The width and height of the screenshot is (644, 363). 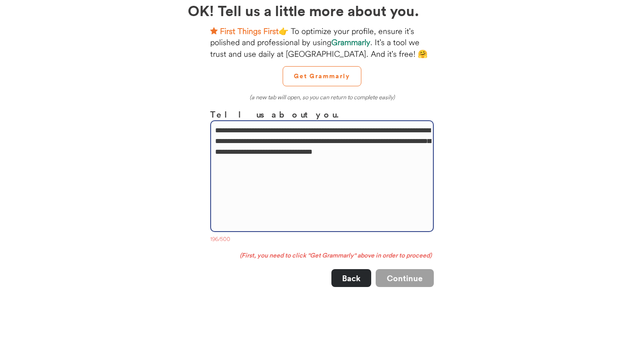 I want to click on img: website_grey.svg, so click(x=18, y=26).